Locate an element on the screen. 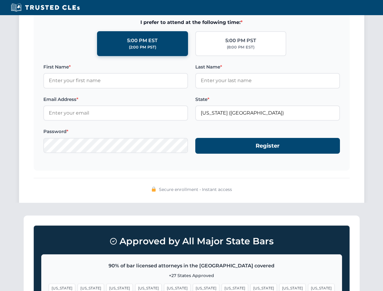 Image resolution: width=383 pixels, height=291 pixels. input: Enter your last name is located at coordinates (268, 81).